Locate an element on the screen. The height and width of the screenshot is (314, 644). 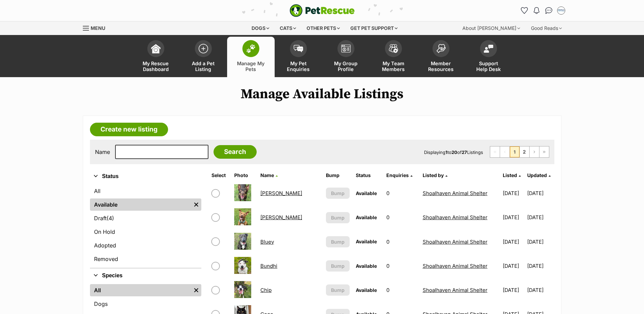
span: My Rescue Dashboard is located at coordinates (156, 66).